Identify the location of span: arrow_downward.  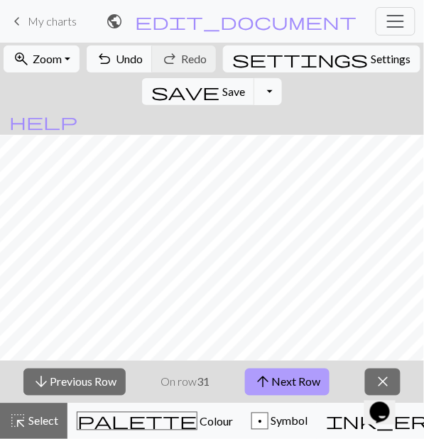
(41, 382).